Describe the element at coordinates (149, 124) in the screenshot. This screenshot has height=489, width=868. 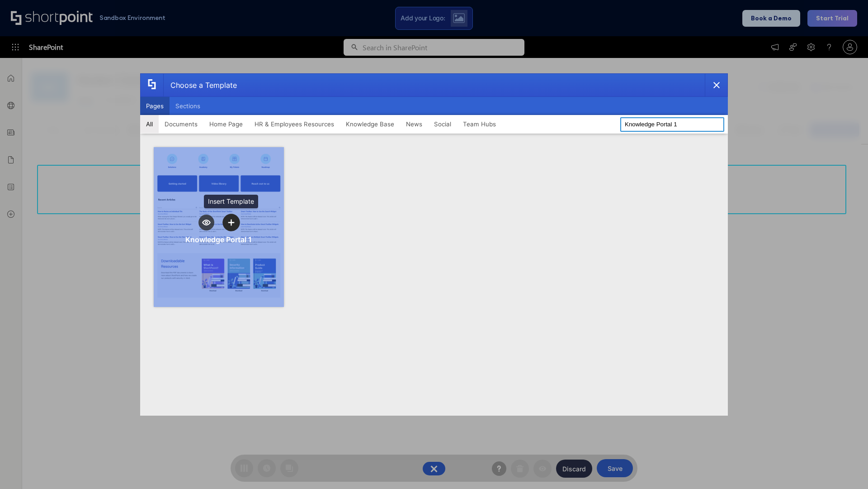
I see `button: All` at that location.